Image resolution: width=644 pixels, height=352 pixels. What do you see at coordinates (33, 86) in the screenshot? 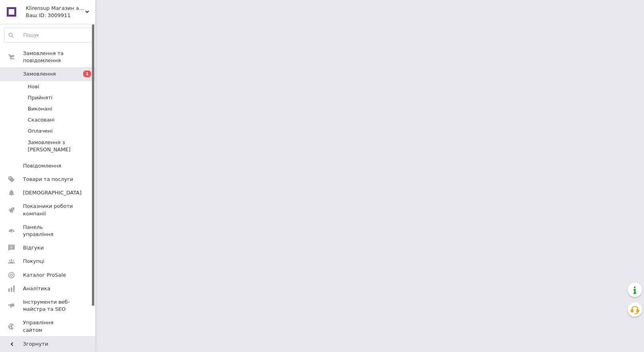
I see `span: Нові` at bounding box center [33, 86].